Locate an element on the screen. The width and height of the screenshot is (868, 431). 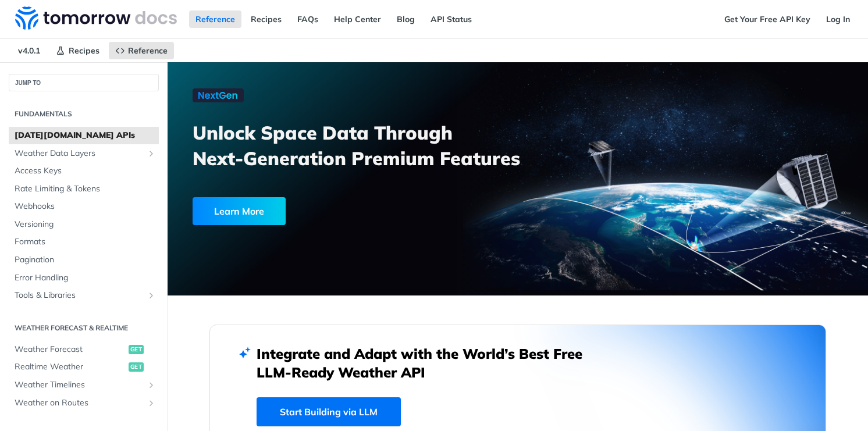
a: Error Handling is located at coordinates (84, 278).